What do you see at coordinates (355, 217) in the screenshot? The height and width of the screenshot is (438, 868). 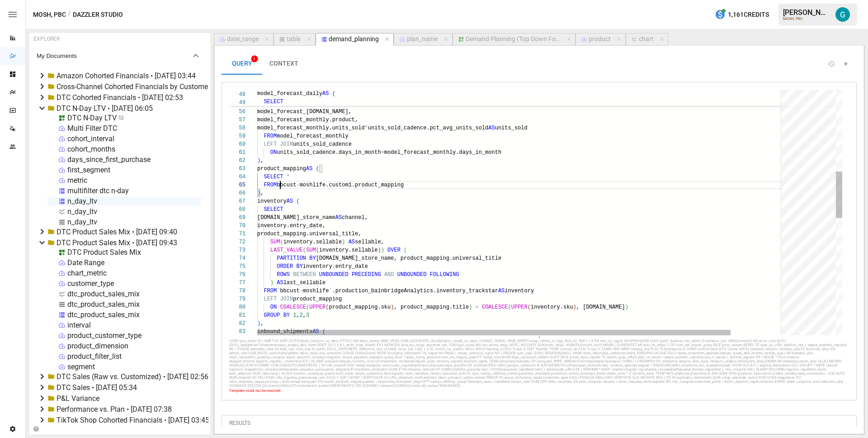 I see `span: channel,` at bounding box center [355, 217].